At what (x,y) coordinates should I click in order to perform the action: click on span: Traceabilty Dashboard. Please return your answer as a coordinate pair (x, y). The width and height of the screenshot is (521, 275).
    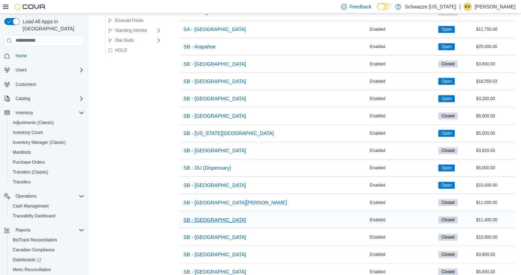
    Looking at the image, I should click on (47, 216).